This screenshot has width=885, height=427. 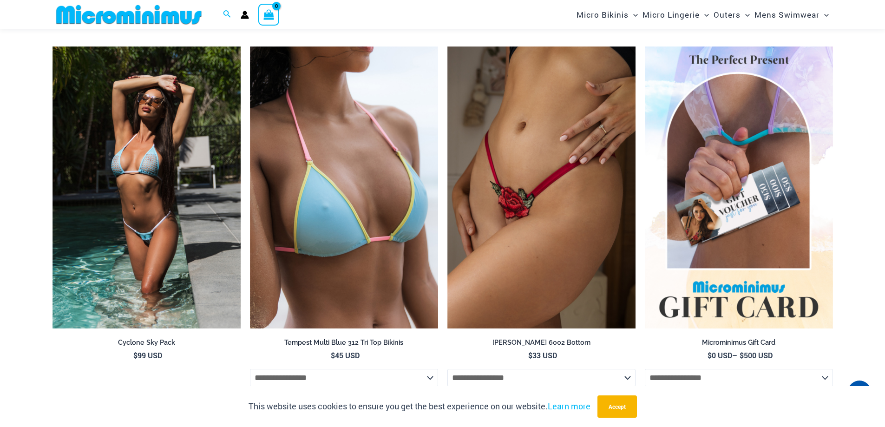 What do you see at coordinates (676, 14) in the screenshot?
I see `a: Micro LingerieMenu ToggleMenu Toggle` at bounding box center [676, 14].